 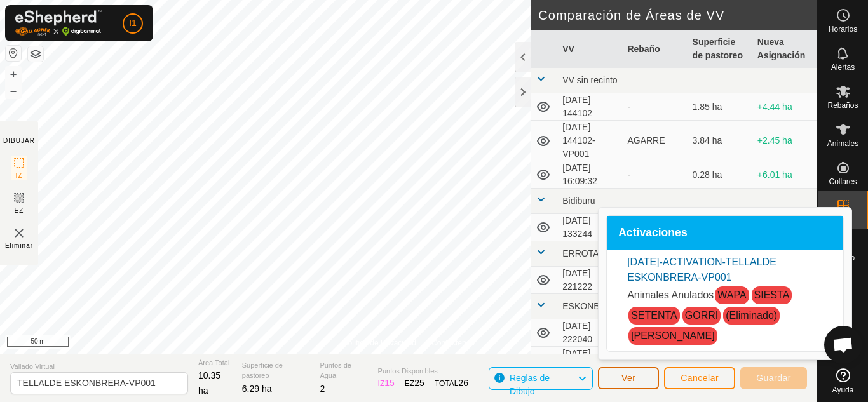 I want to click on span: Collares, so click(x=843, y=181).